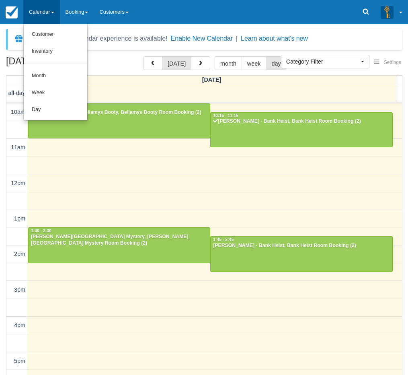  Describe the element at coordinates (392, 62) in the screenshot. I see `span: Settings` at that location.